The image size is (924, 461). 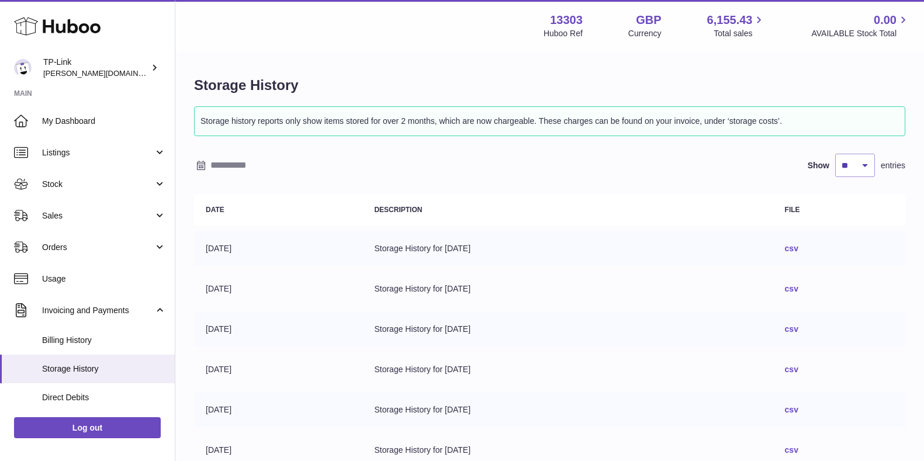 I want to click on span: entries, so click(x=893, y=165).